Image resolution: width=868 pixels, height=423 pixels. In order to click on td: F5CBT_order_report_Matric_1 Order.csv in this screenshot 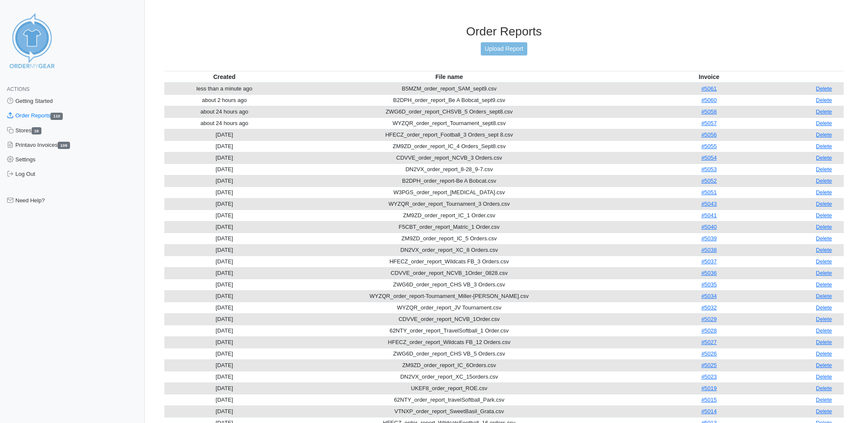, I will do `click(449, 227)`.